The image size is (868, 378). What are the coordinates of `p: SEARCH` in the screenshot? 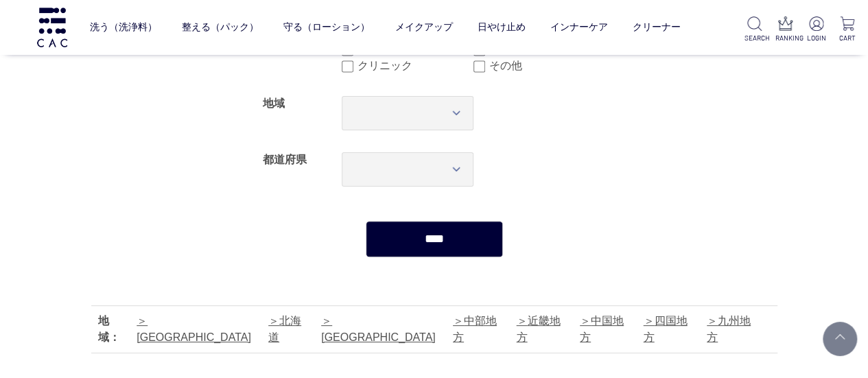 It's located at (754, 38).